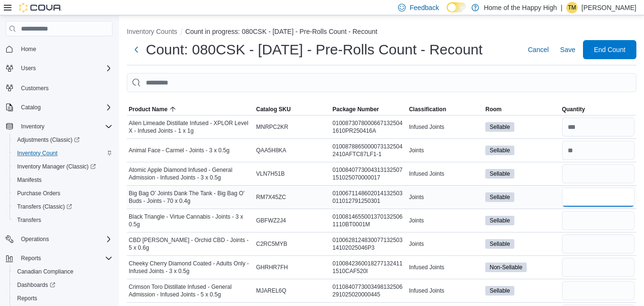 The image size is (644, 306). I want to click on div: 01008788650000731325042410AFTC87LF1-1, so click(369, 151).